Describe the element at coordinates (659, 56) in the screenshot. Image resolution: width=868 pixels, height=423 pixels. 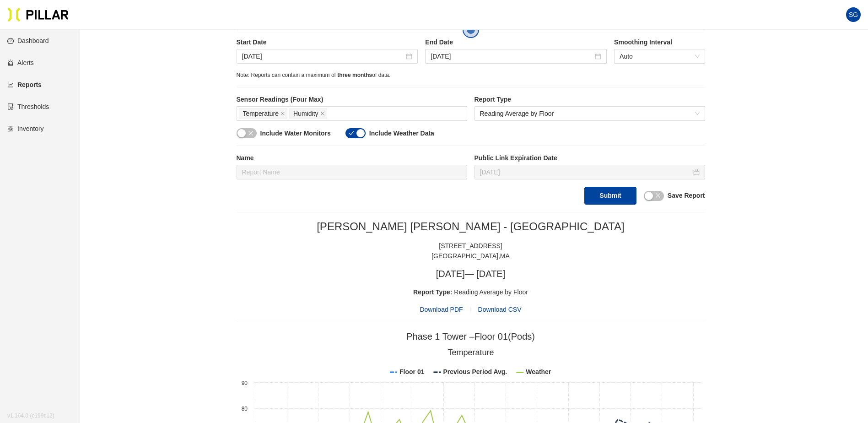
I see `span: Auto` at that location.